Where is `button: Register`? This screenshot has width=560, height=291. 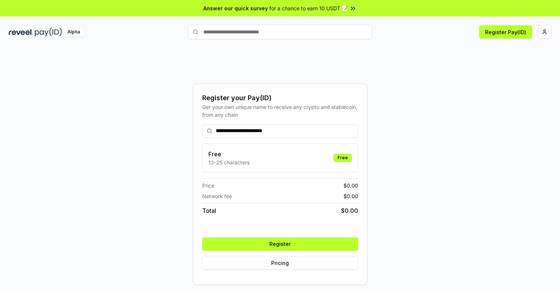
button: Register is located at coordinates (280, 244).